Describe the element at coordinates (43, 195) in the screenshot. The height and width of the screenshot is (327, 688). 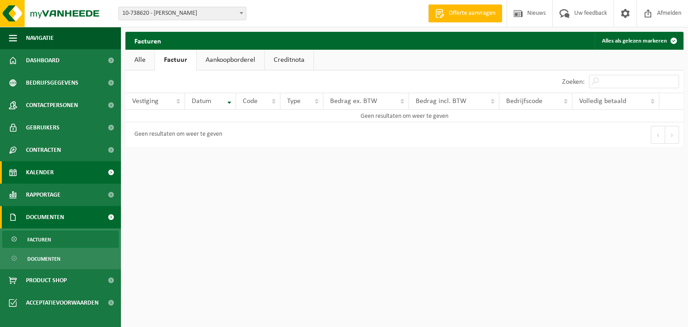
I see `span: Rapportage` at that location.